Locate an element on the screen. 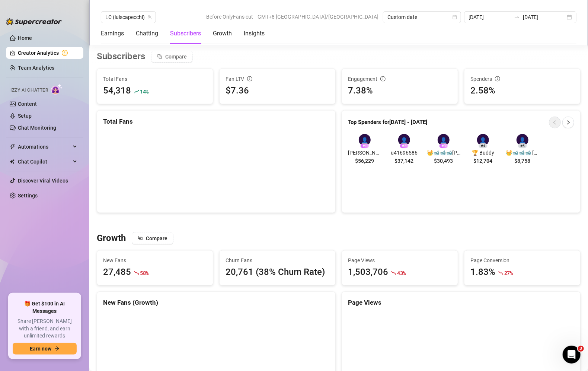 Image resolution: width=588 pixels, height=371 pixels. span: LC (luiscapecchi) is located at coordinates (128, 17).